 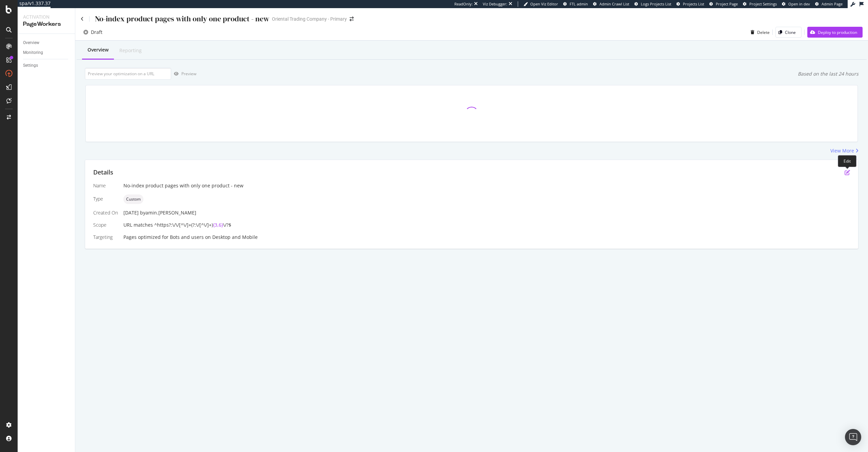 I want to click on a: Project Settings, so click(x=760, y=4).